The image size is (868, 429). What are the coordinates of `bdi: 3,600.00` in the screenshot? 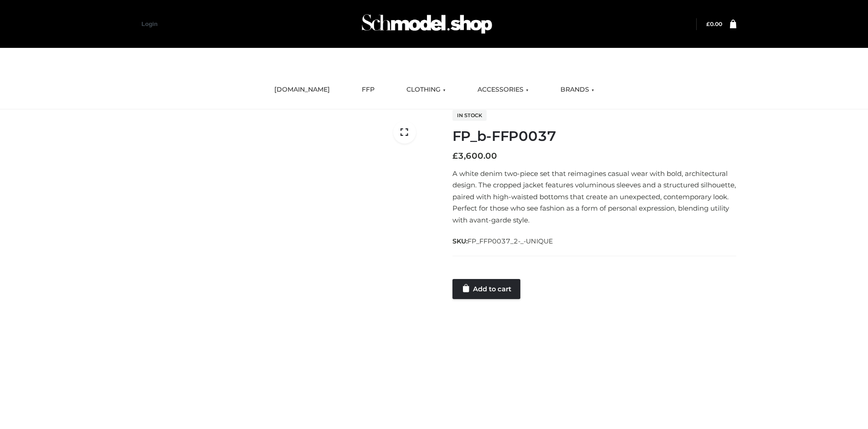 It's located at (474, 156).